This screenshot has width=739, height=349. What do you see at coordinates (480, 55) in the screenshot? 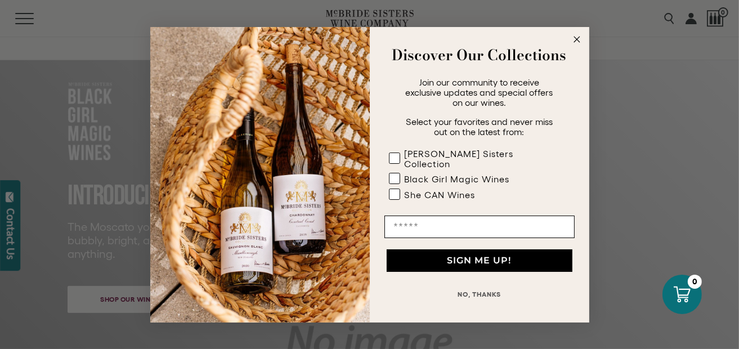
I see `strong: Discover Our Collections` at bounding box center [480, 55].